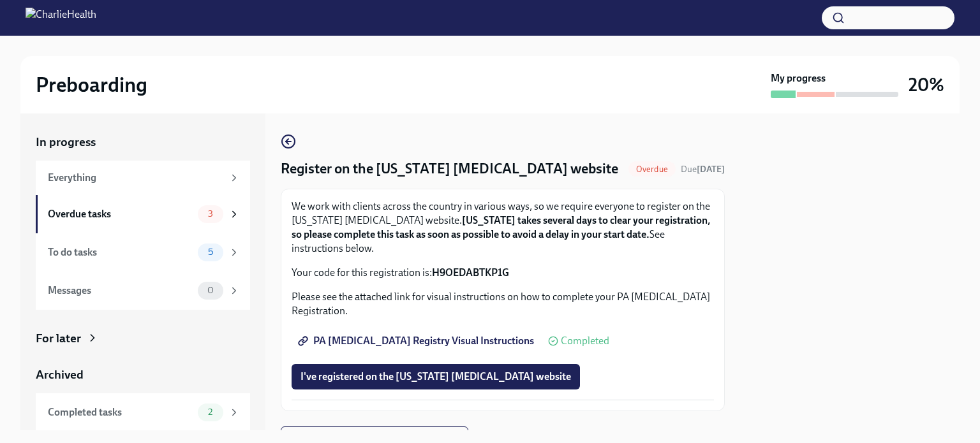 Image resolution: width=980 pixels, height=443 pixels. What do you see at coordinates (585, 341) in the screenshot?
I see `span: Completed` at bounding box center [585, 341].